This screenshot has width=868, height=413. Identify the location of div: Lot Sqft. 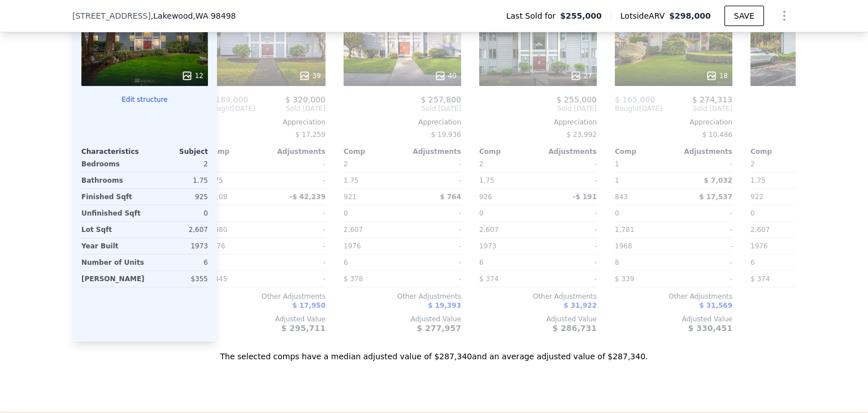
(112, 230).